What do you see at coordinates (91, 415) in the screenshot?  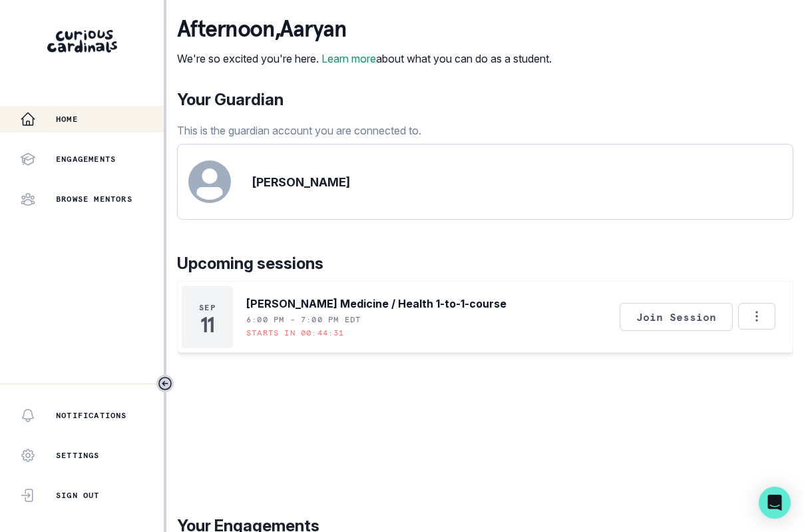 I see `p: Notifications` at bounding box center [91, 415].